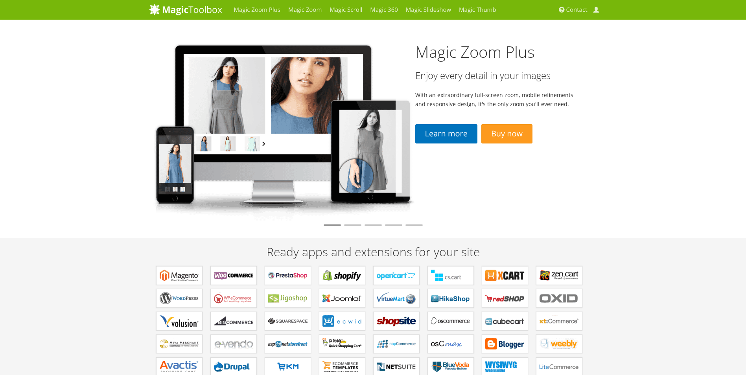 This screenshot has width=746, height=375. What do you see at coordinates (397, 276) in the screenshot?
I see `b: Modules for OpenCart` at bounding box center [397, 276].